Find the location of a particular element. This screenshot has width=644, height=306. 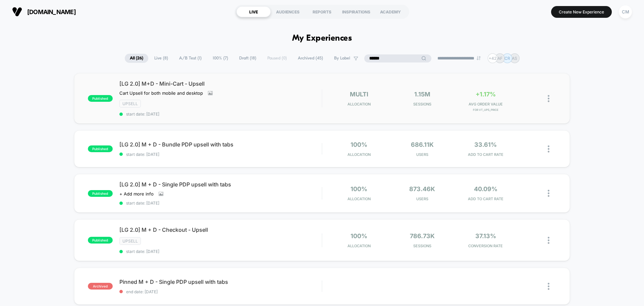

span: 786.73k is located at coordinates (422, 236).